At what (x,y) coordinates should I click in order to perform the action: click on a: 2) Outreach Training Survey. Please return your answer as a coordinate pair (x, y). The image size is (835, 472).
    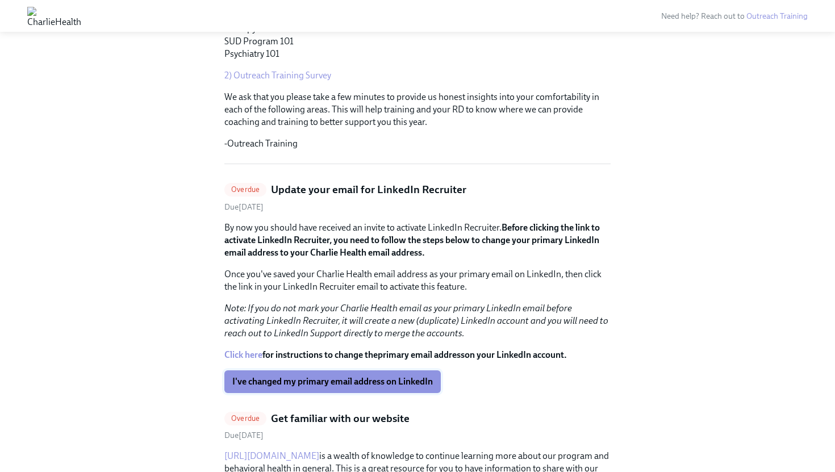
    Looking at the image, I should click on (278, 75).